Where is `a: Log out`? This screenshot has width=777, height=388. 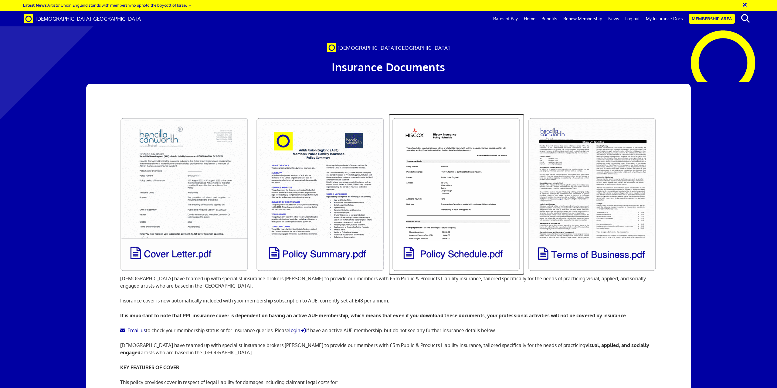
a: Log out is located at coordinates (633, 19).